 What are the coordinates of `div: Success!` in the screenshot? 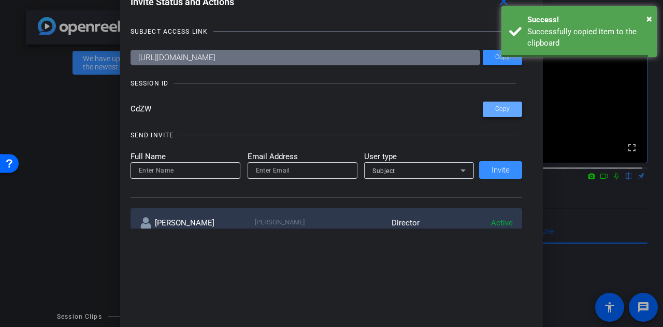 It's located at (588, 20).